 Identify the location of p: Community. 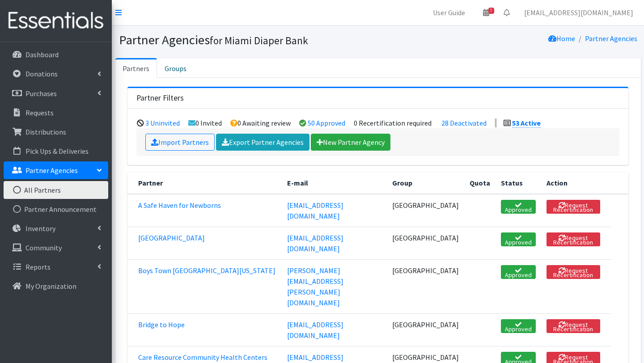
(43, 248).